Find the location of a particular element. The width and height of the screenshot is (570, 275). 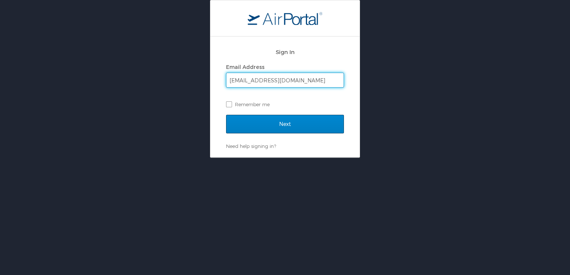

a: Need help signing in? is located at coordinates (251, 146).